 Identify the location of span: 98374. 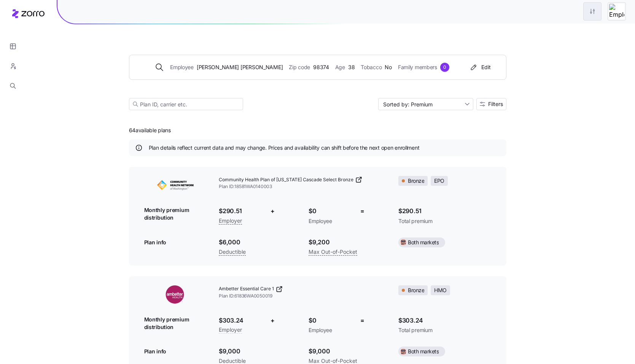
(321, 67).